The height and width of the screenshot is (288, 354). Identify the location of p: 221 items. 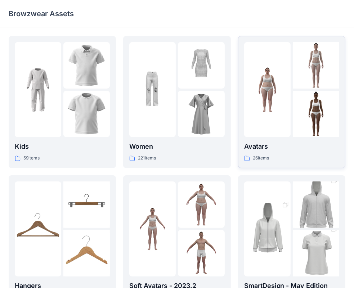
(147, 158).